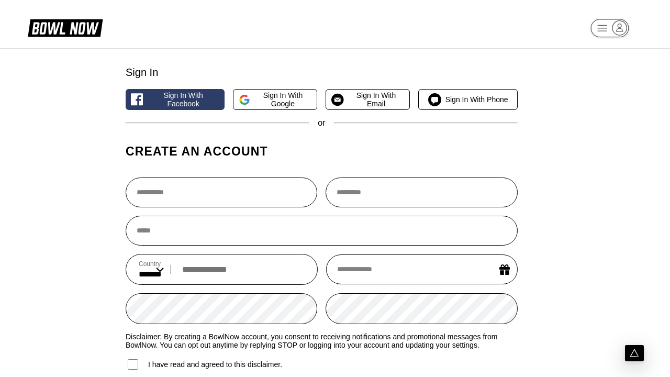 The width and height of the screenshot is (670, 377). Describe the element at coordinates (321, 123) in the screenshot. I see `div: or` at that location.